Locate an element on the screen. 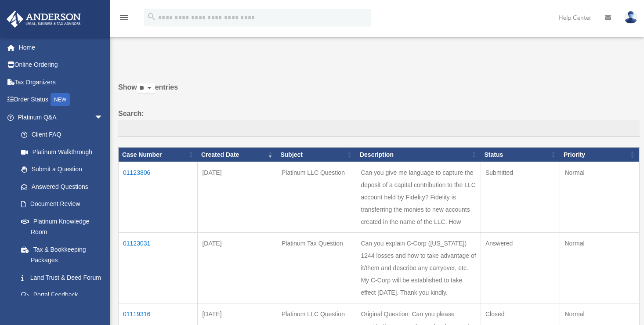 This screenshot has width=644, height=325. td: 01123806 is located at coordinates (158, 197).